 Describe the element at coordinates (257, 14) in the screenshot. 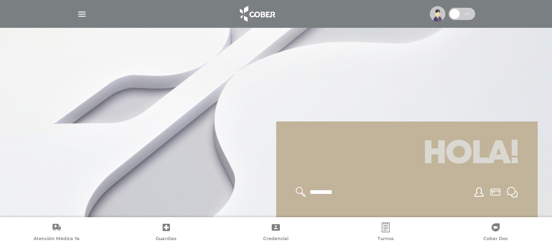

I see `img: logo_cober_home-white.png` at that location.